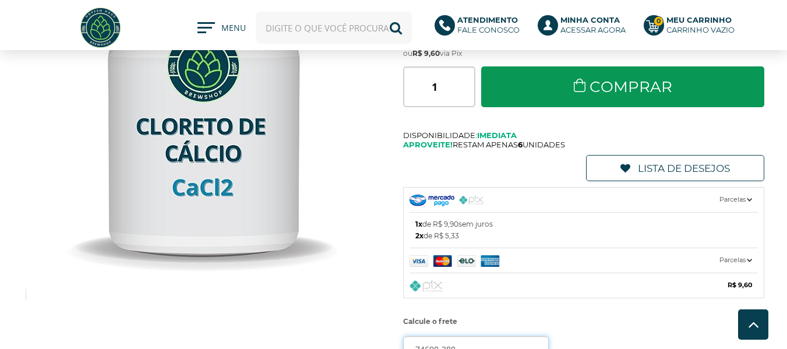 The width and height of the screenshot is (787, 349). Describe the element at coordinates (488, 25) in the screenshot. I see `p: Fale conosco` at that location.